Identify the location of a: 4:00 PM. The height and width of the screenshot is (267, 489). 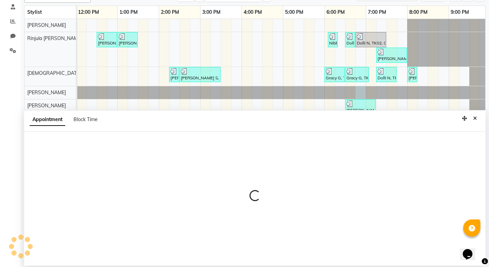
(252, 12).